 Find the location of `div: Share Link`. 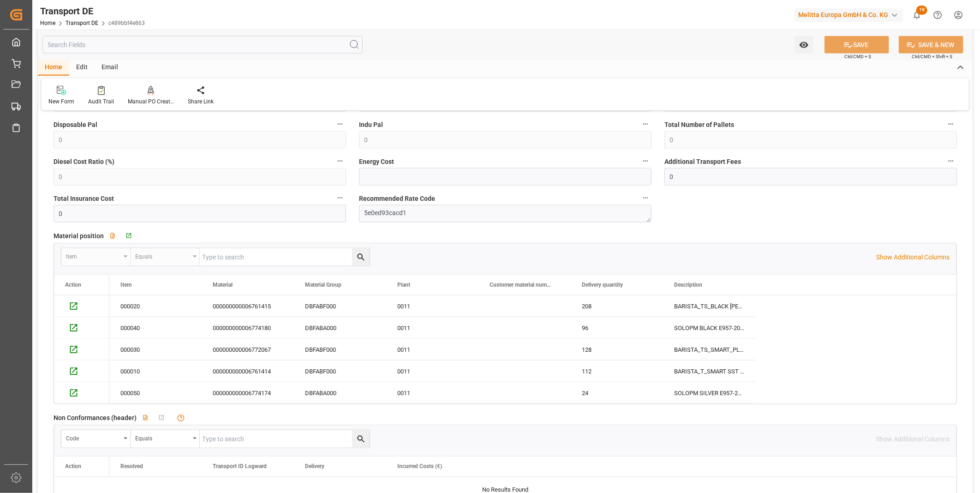

div: Share Link is located at coordinates (201, 102).